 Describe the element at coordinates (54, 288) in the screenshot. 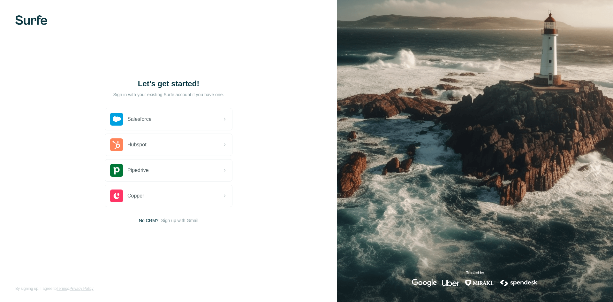

I see `span: By signing up, I agree to &` at that location.